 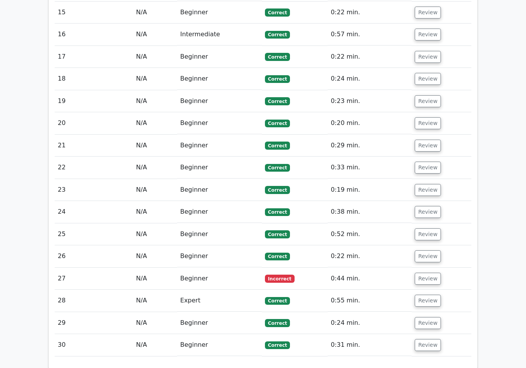 What do you see at coordinates (370, 35) in the screenshot?
I see `td: 0:57 min.` at bounding box center [370, 35].